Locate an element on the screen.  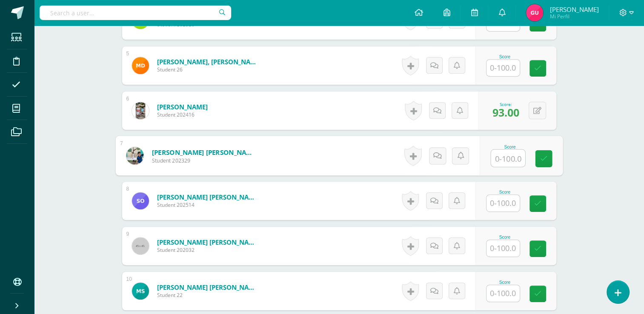
img: bff70d39727683fe414a37cecb53f11c.png is located at coordinates (141, 201).